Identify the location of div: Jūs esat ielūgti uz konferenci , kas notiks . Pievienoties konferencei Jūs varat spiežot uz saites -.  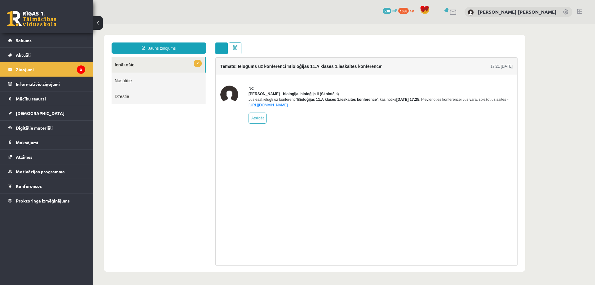
(287, 78).